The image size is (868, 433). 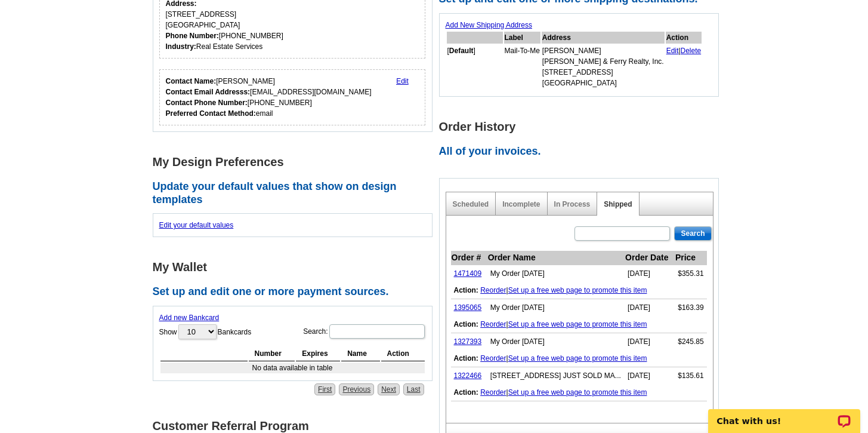 What do you see at coordinates (192, 36) in the screenshot?
I see `strong: Phone Number:` at bounding box center [192, 36].